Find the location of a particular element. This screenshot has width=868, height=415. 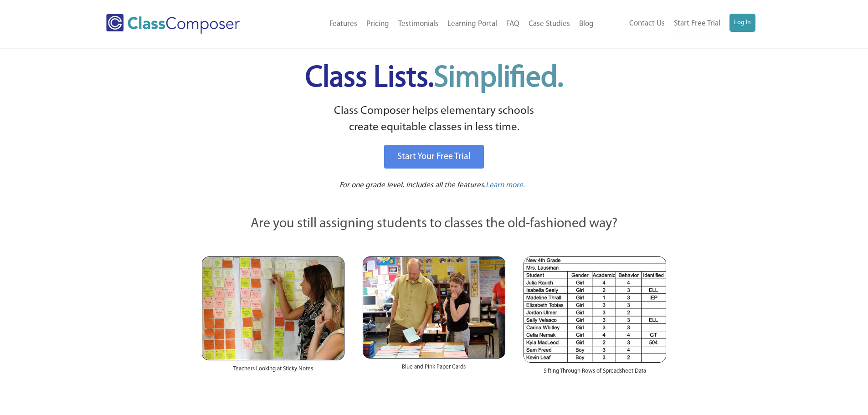

a: Pricing is located at coordinates (378, 24).